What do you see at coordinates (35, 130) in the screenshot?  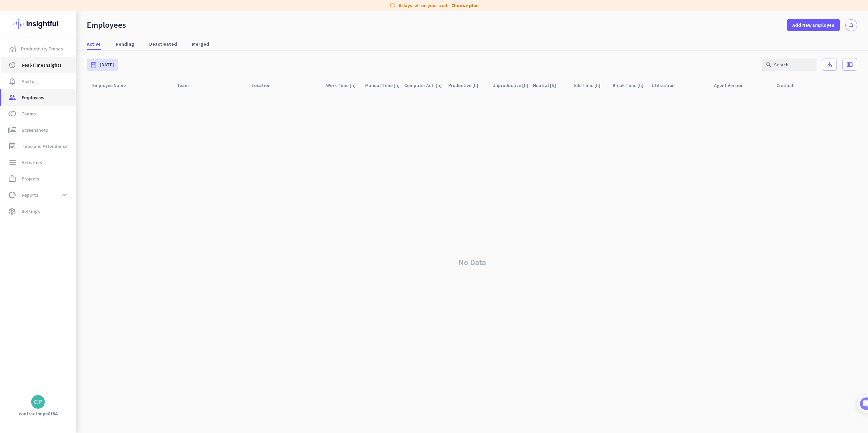 I see `span: Screenshots` at bounding box center [35, 130].